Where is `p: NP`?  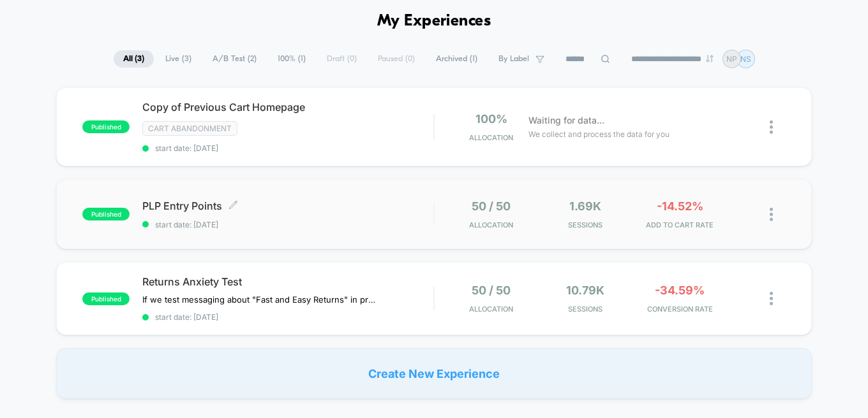
p: NP is located at coordinates (731, 58).